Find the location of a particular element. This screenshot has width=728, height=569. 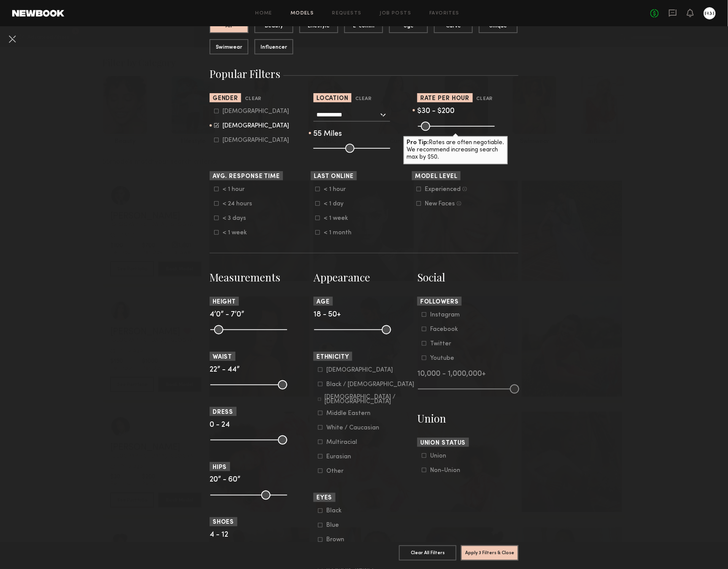

div: Facebook is located at coordinates (445, 330).